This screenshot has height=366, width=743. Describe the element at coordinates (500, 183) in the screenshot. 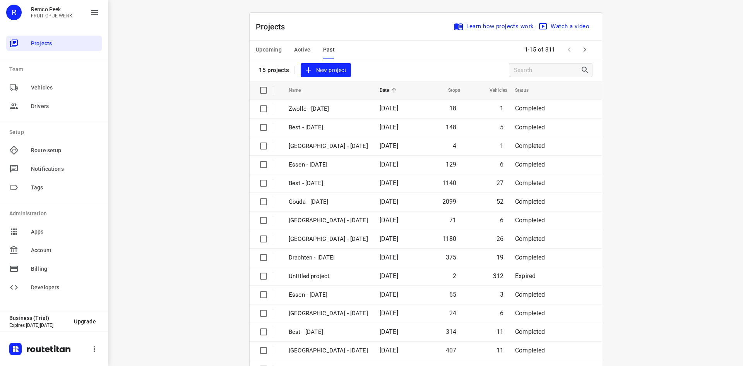

I see `span: 27` at that location.